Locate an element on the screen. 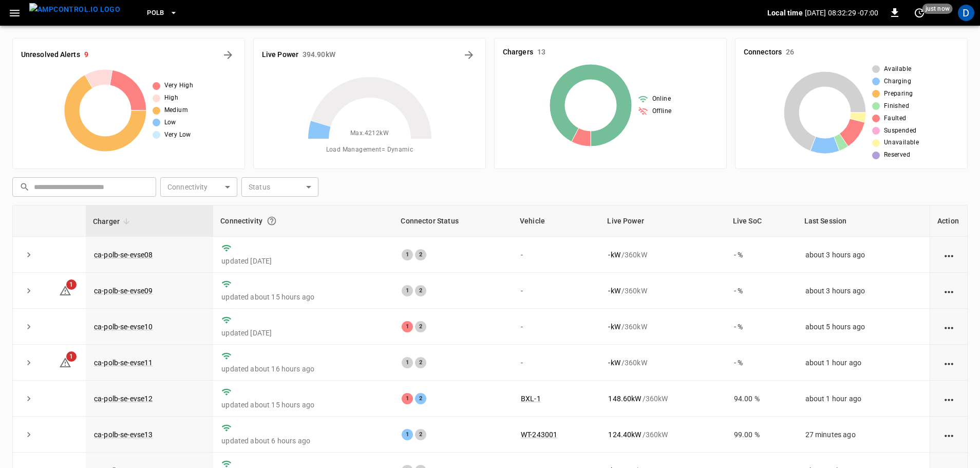  button: All Alerts is located at coordinates (228, 55).